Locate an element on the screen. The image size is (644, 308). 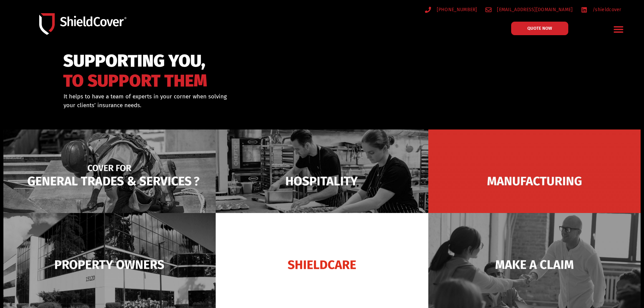
a: /shieldcover is located at coordinates (601, 10).